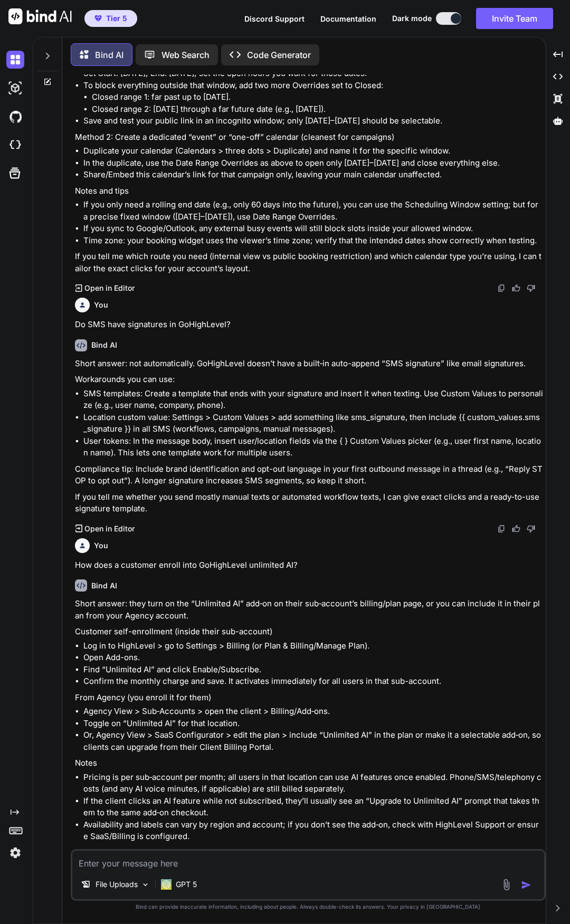  Describe the element at coordinates (309, 698) in the screenshot. I see `p: From Agency (you enroll it for them)` at that location.